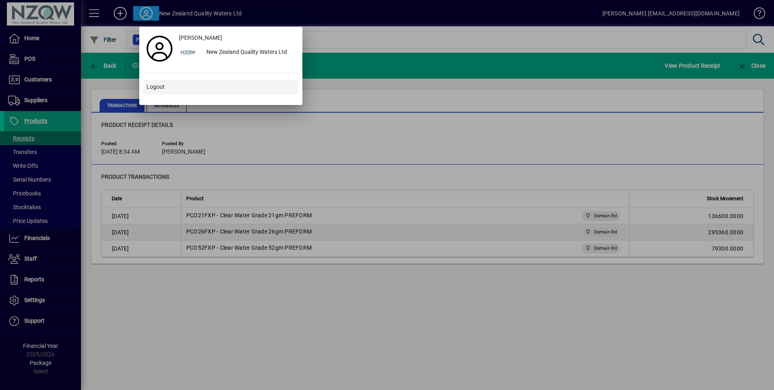 This screenshot has width=774, height=390. Describe the element at coordinates (249, 53) in the screenshot. I see `div: New Zealand Quality Waters Ltd` at that location.